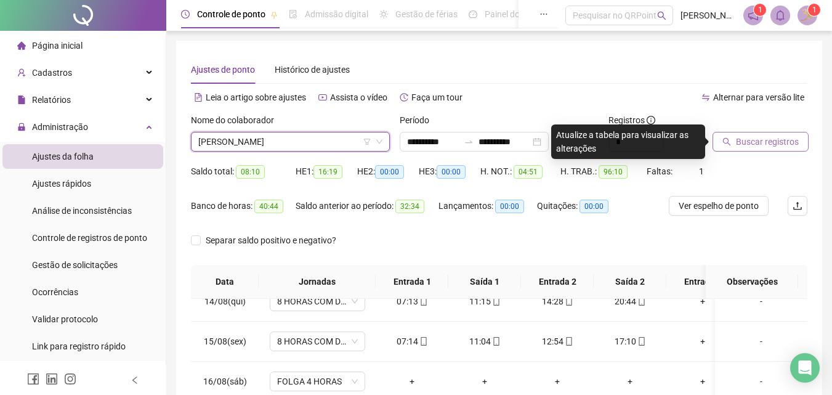 This screenshot has width=832, height=395. What do you see at coordinates (436, 97) in the screenshot?
I see `span: Faça um tour` at bounding box center [436, 97].